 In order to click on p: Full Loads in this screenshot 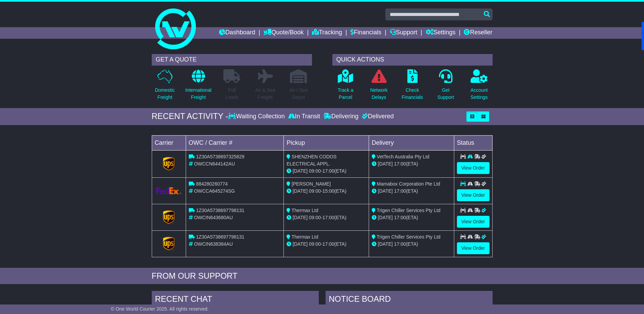, I will do `click(232, 94)`.